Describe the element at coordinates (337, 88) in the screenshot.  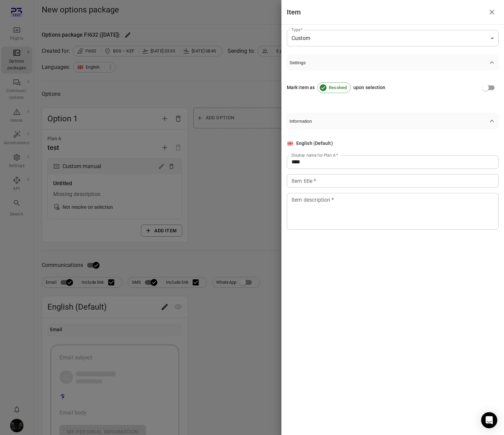
I see `span: Resolved` at that location.